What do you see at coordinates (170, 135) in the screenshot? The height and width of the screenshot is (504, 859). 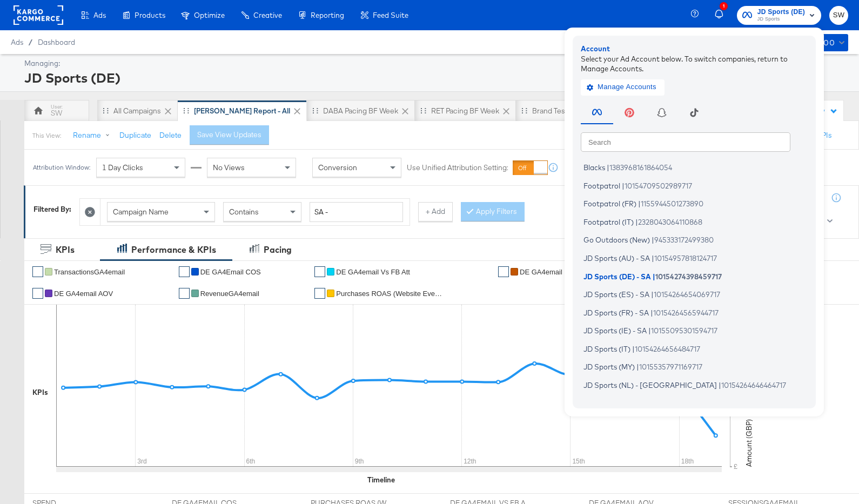 I see `button: Delete` at bounding box center [170, 135].